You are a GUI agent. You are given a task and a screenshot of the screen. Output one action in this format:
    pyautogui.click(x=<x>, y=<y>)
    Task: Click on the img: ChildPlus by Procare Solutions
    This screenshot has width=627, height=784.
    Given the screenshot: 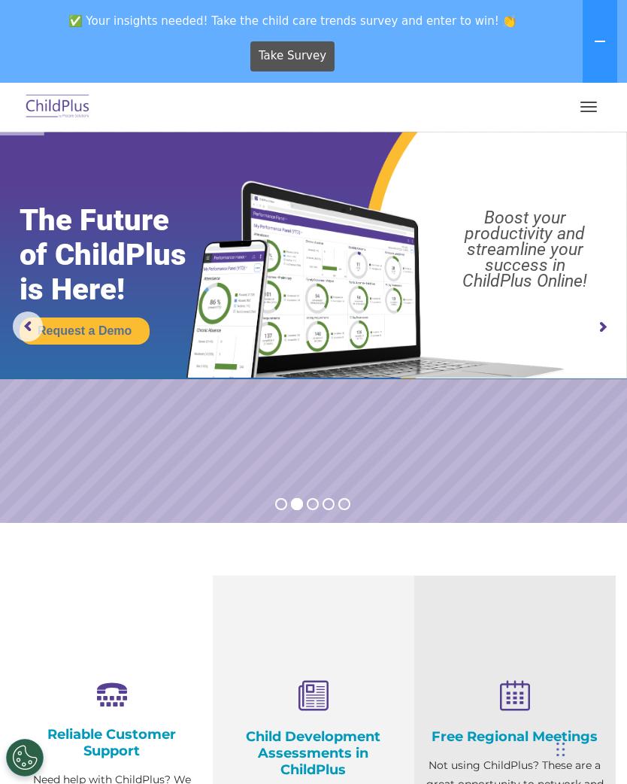 What is the action you would take?
    pyautogui.click(x=58, y=107)
    